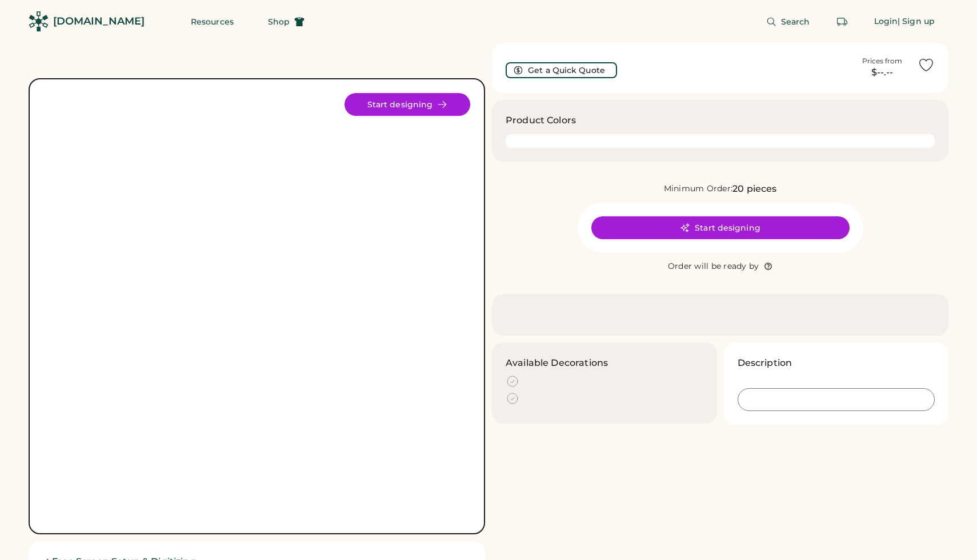 The height and width of the screenshot is (560, 977). Describe the element at coordinates (257, 306) in the screenshot. I see `img: yH5BAEAAAAALAAAAAABAAEAAAIBRAA7` at that location.